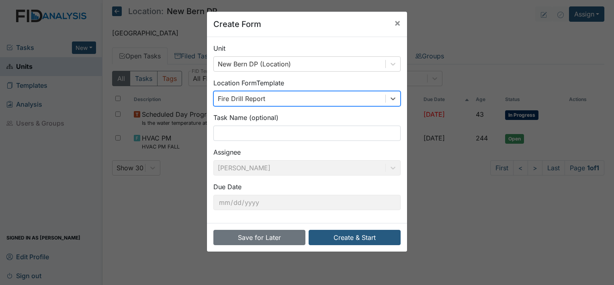  Describe the element at coordinates (259, 237) in the screenshot. I see `button: Save for Later` at that location.